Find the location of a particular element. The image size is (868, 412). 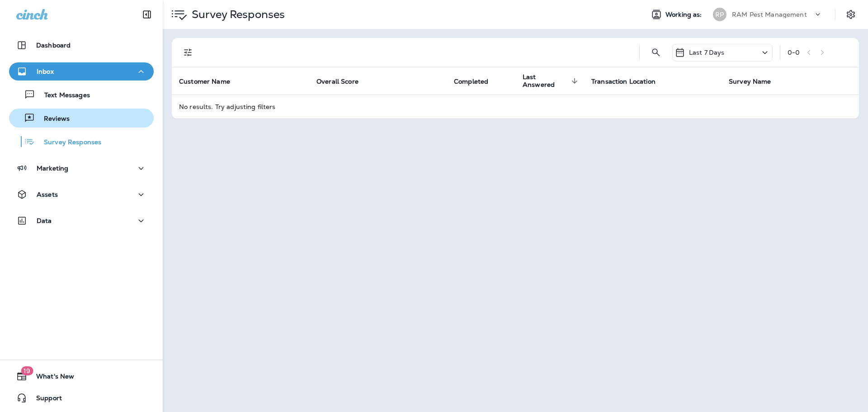

p: Reviews is located at coordinates (52, 119).